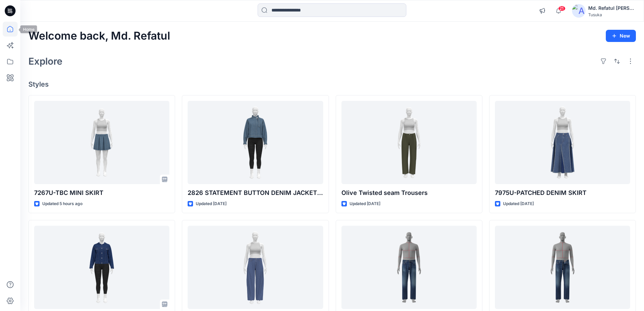  Describe the element at coordinates (409, 193) in the screenshot. I see `p: Olive Twisted seam Trousers` at that location.